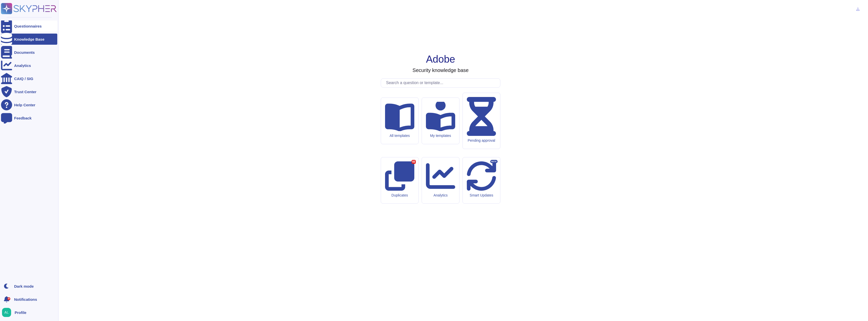  What do you see at coordinates (494, 161) in the screenshot?
I see `div: BETA` at bounding box center [494, 161].